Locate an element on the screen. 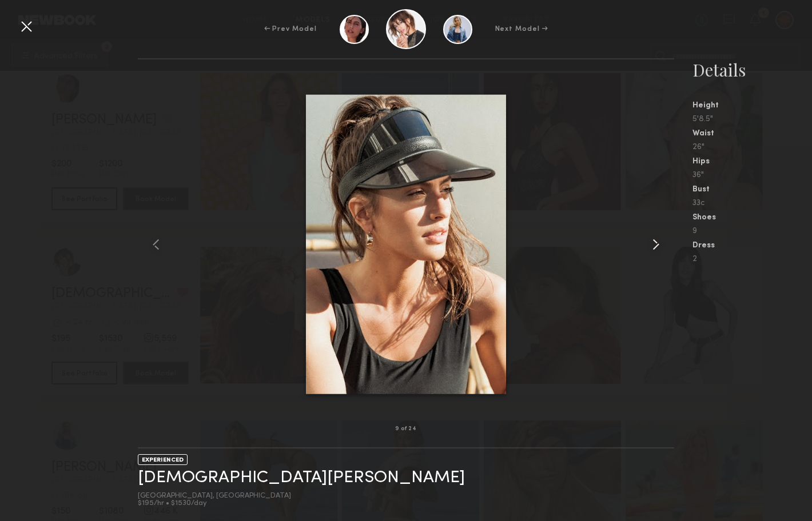 The width and height of the screenshot is (812, 521). div: 26" is located at coordinates (752, 148).